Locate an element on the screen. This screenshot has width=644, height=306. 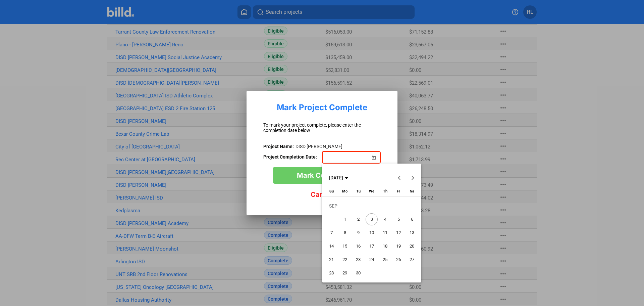
button: September 12, 2025 is located at coordinates (398, 233).